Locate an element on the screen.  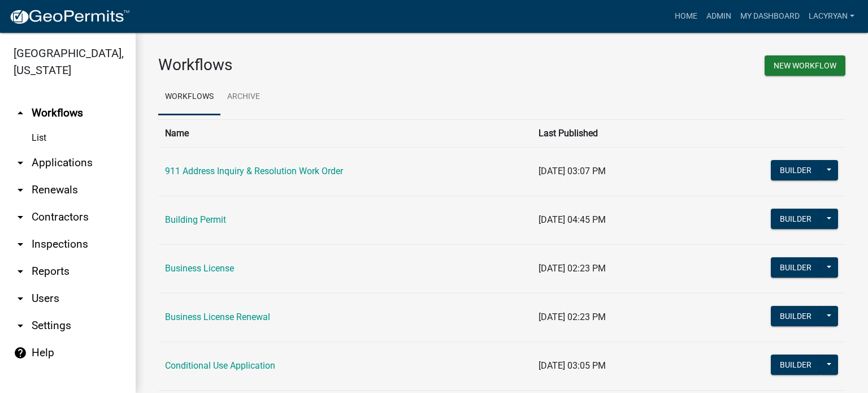
a: Business License Renewal is located at coordinates (218, 317).